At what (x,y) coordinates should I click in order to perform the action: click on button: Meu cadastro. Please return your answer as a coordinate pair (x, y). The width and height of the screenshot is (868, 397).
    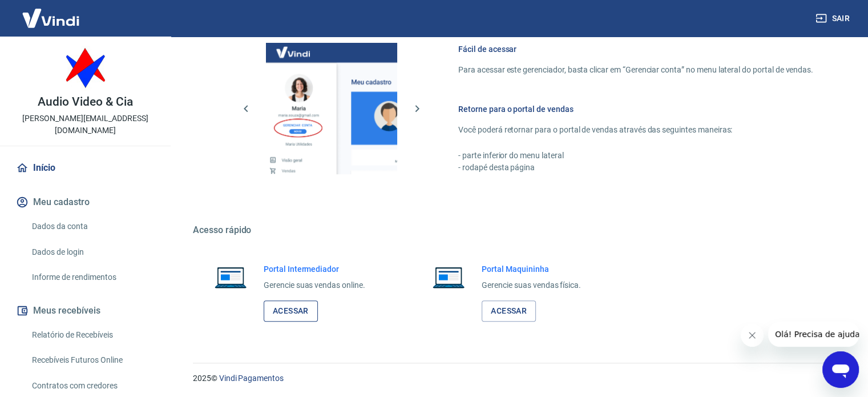
    Looking at the image, I should click on (85, 202).